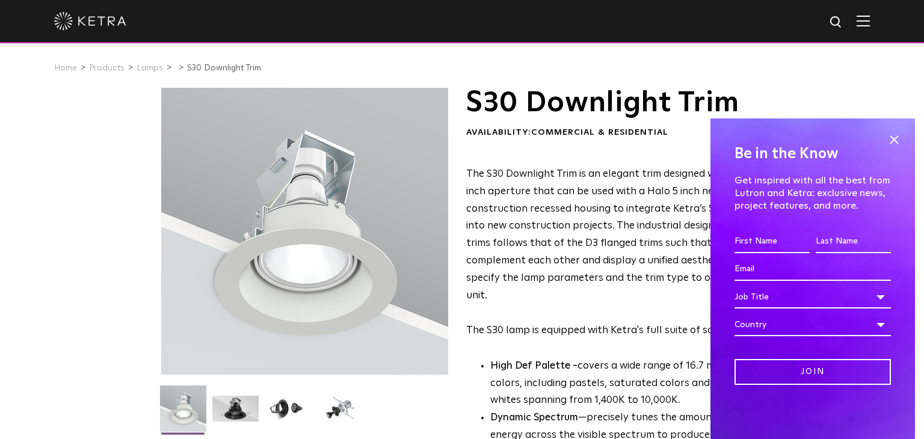 This screenshot has height=439, width=924. I want to click on img: ketra-logo-2019-white, so click(90, 21).